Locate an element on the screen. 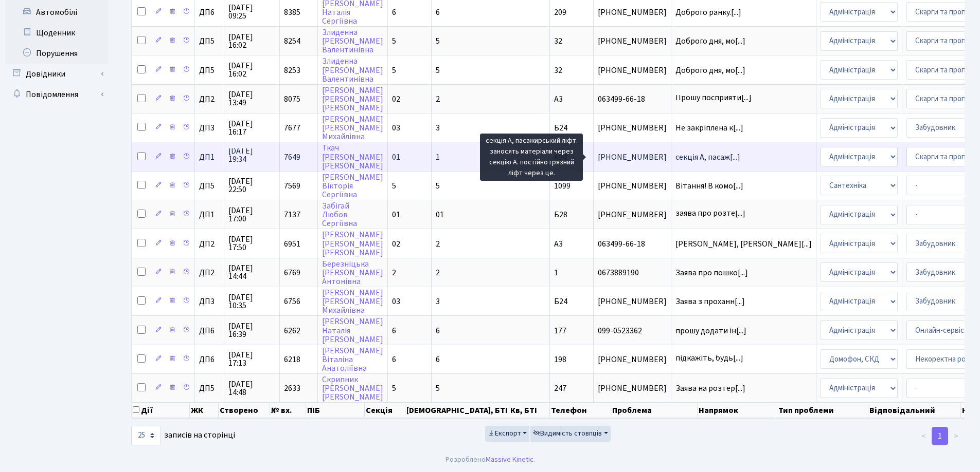 The width and height of the screenshot is (980, 472). span: заява про розте[...] is located at coordinates (710, 213).